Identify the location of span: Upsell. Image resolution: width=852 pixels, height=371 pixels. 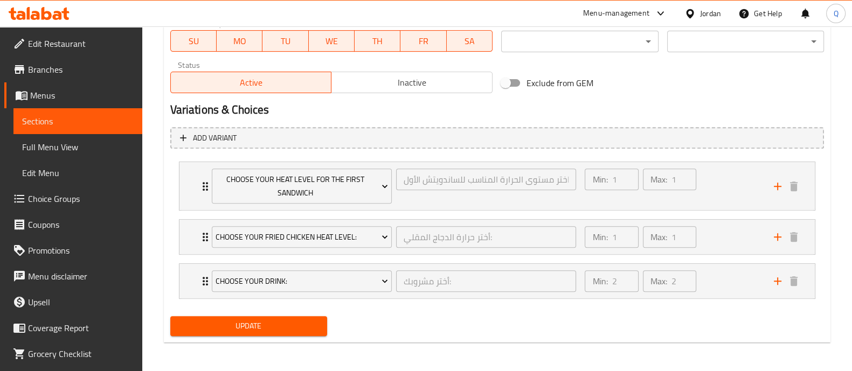
(81, 302).